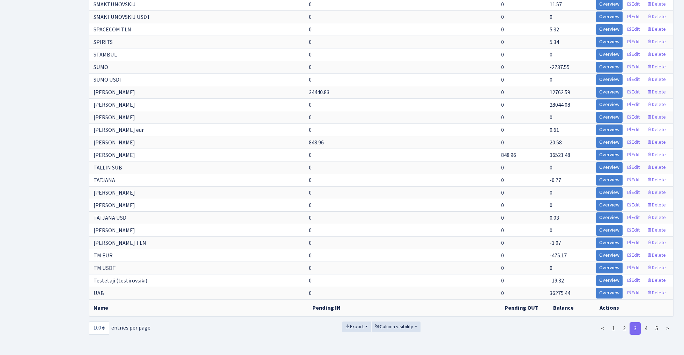 The image size is (684, 355). What do you see at coordinates (103, 256) in the screenshot?
I see `span: TM EUR` at bounding box center [103, 256].